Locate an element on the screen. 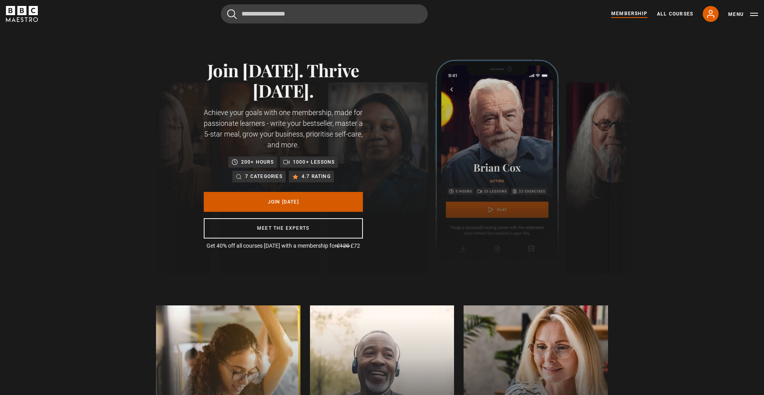 This screenshot has width=764, height=395. span: £72 is located at coordinates (355, 245).